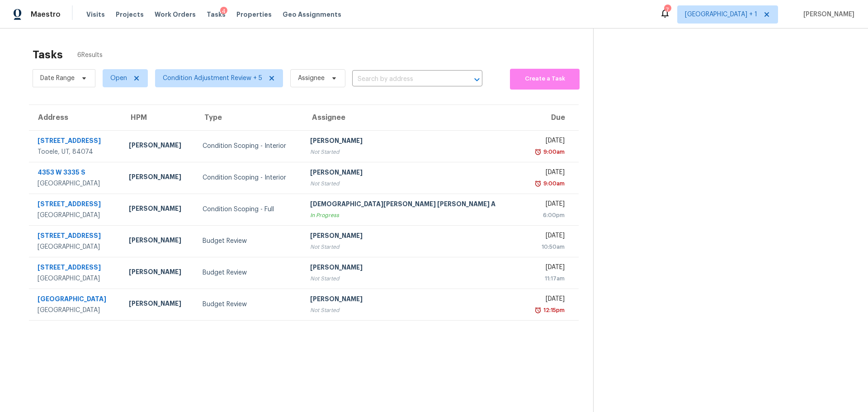  Describe the element at coordinates (224, 11) in the screenshot. I see `div: 4` at that location.